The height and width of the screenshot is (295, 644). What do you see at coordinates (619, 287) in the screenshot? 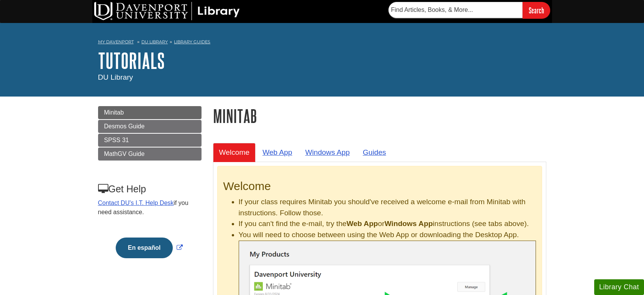
I see `button: Library Chat` at bounding box center [619, 287].